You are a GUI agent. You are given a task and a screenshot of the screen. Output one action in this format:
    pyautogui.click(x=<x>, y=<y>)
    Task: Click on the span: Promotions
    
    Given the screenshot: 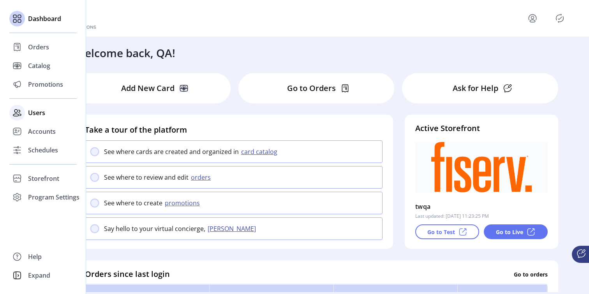 What is the action you would take?
    pyautogui.click(x=46, y=85)
    